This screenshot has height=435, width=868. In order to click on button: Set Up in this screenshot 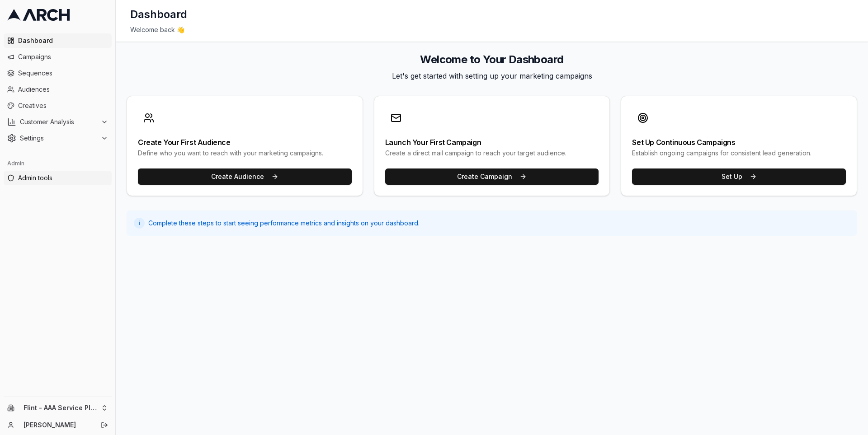, I will do `click(739, 177)`.